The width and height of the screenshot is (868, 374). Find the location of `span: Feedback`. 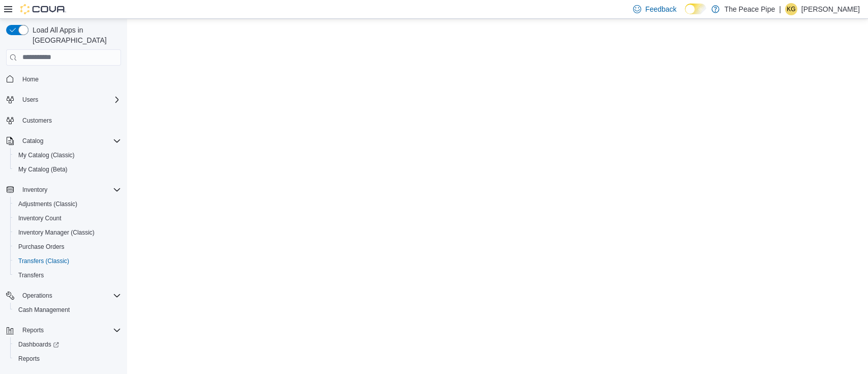

span: Feedback is located at coordinates (661, 9).